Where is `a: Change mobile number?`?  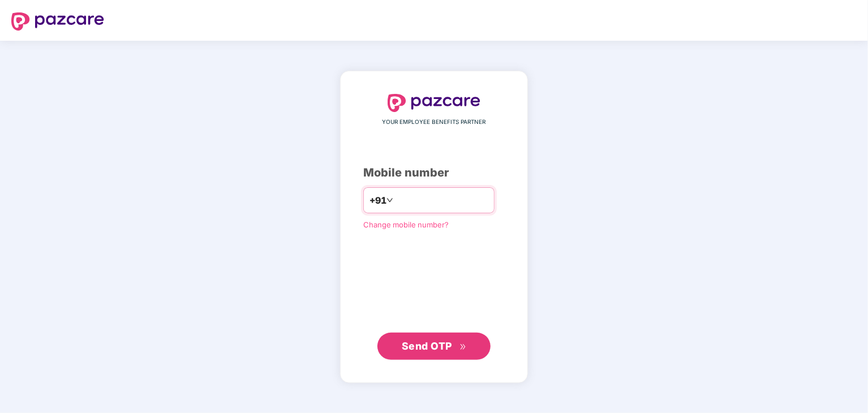 a: Change mobile number? is located at coordinates (405, 224).